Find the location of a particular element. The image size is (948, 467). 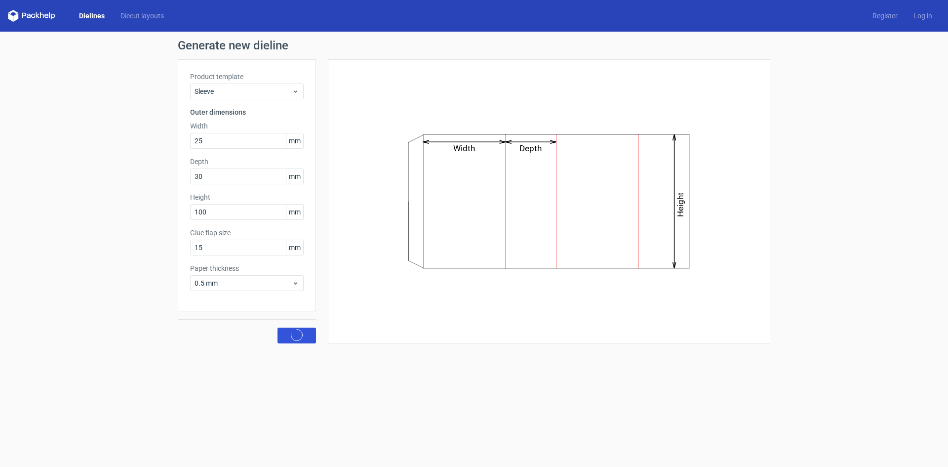

label: Depth is located at coordinates (247, 161).